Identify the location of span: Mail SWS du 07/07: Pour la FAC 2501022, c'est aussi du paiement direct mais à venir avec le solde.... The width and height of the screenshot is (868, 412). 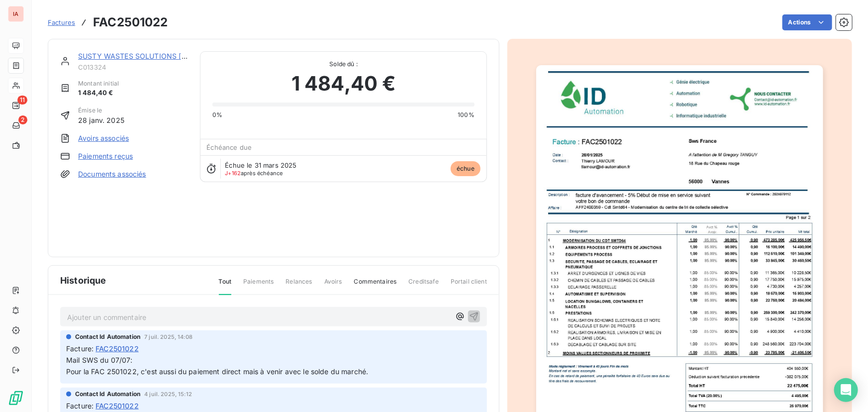
(217, 366).